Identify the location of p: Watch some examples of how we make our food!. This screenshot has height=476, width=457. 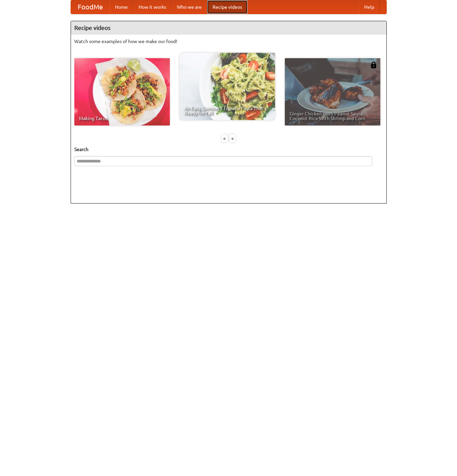
(228, 41).